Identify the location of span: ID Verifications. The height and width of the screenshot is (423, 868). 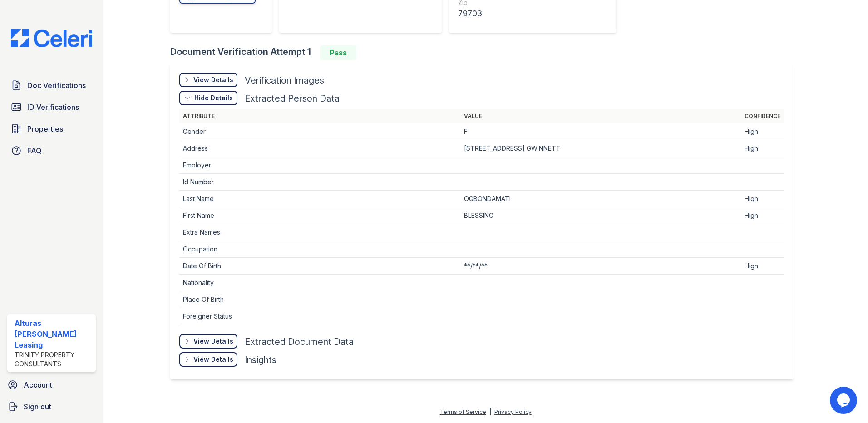
(53, 107).